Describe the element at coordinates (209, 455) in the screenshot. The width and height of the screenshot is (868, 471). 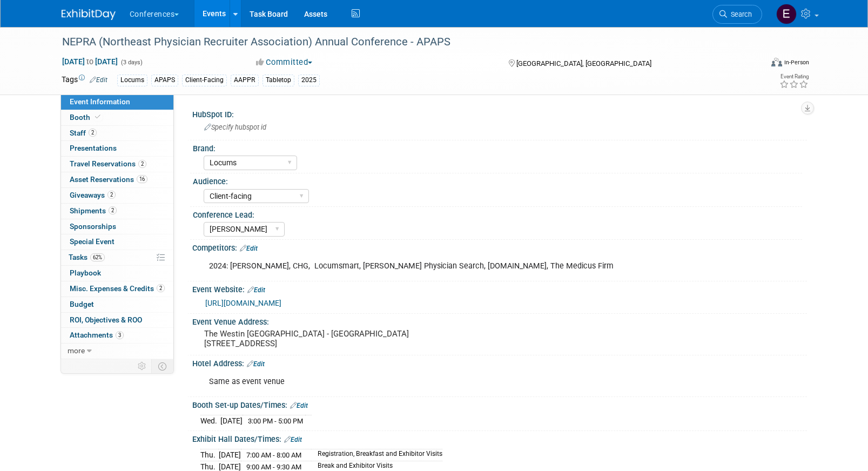
I see `td: Thu.` at that location.